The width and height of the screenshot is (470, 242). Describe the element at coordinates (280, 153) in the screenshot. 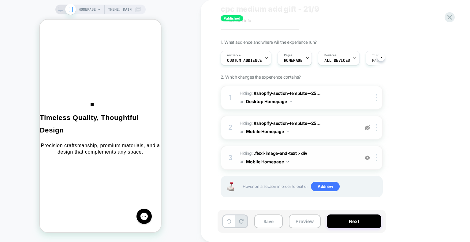

I see `span: .flexi-image-and-text > div` at that location.